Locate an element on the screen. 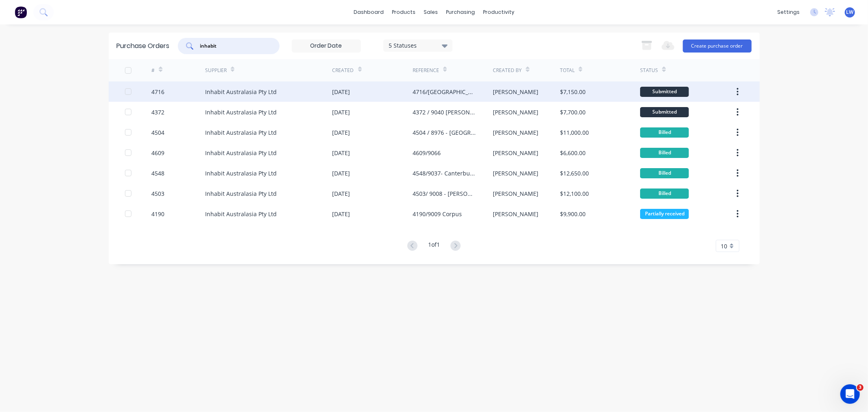 This screenshot has width=868, height=412. input: Order Date is located at coordinates (326, 46).